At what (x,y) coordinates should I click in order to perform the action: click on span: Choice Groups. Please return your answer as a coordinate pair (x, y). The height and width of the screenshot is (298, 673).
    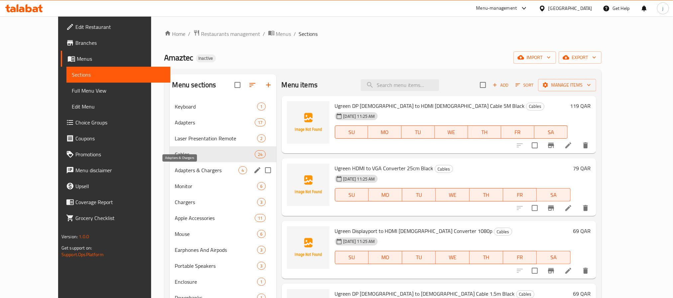
    Looking at the image, I should click on (120, 123).